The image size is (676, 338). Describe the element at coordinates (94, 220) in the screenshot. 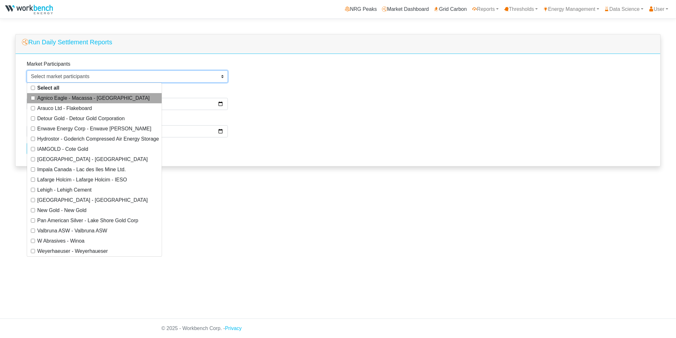

I see `button: Pan American Silver - Lake Shore Gold Corp` at that location.